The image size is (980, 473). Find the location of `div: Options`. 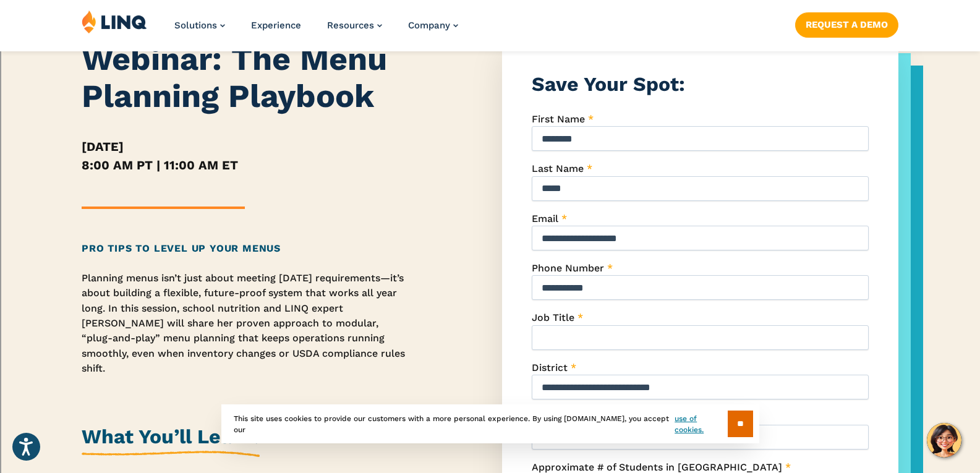

div: Options is located at coordinates (490, 55).